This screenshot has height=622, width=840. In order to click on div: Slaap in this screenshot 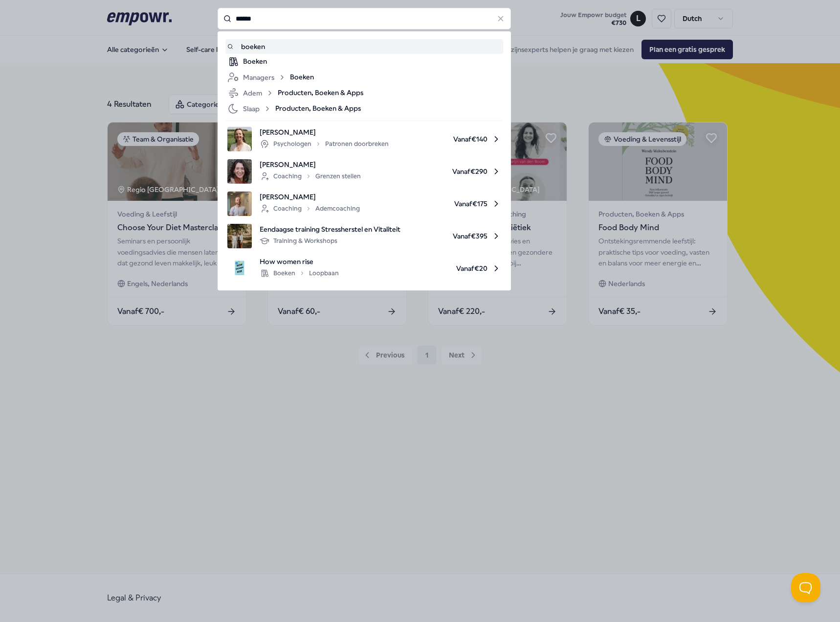, I will do `click(250, 109)`.